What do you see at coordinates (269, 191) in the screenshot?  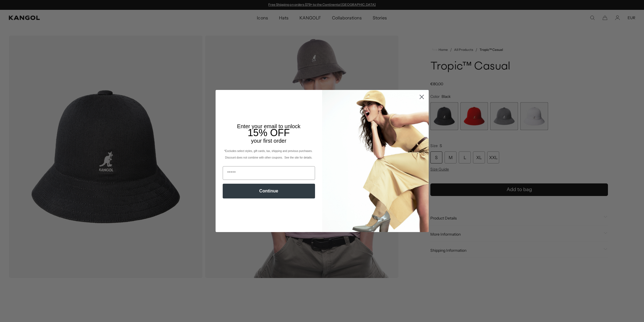 I see `button: Continue` at bounding box center [269, 191].